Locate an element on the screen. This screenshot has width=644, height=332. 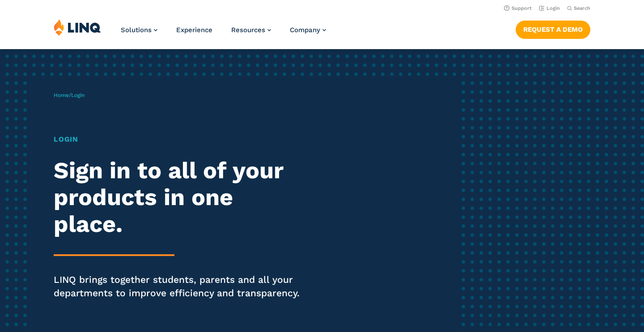
span: Search is located at coordinates (582, 8).